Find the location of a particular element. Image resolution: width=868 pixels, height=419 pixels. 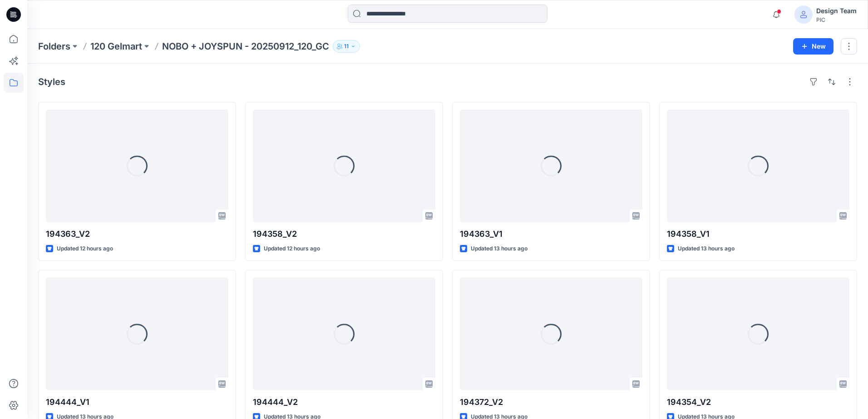

p: 194358_V1 is located at coordinates (759, 234).